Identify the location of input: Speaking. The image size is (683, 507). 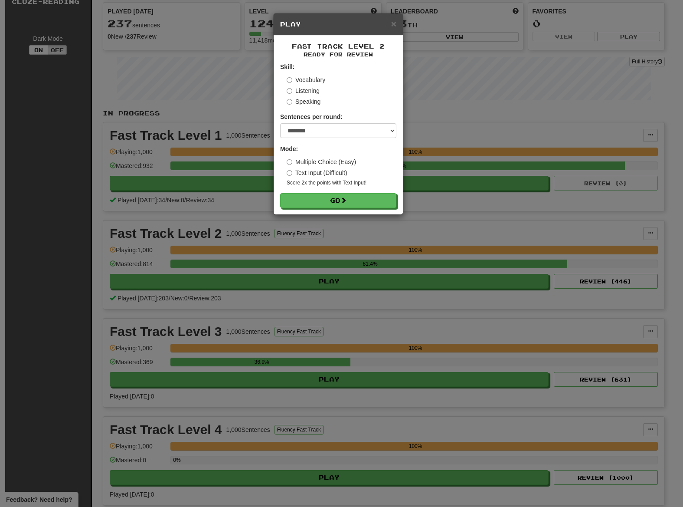
(289, 101).